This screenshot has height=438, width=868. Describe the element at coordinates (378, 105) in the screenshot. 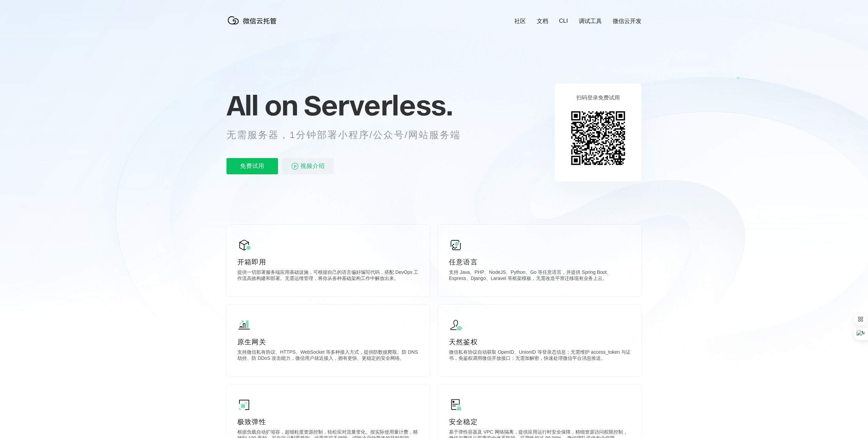

I see `span: Serverless.` at that location.